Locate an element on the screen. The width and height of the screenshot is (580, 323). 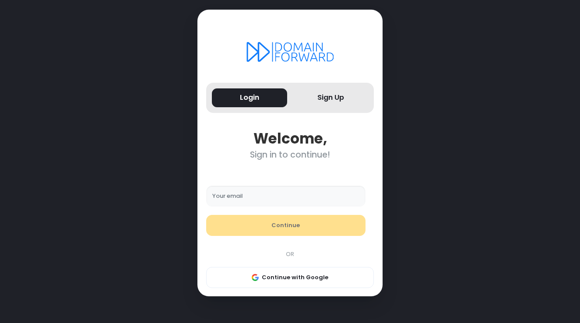
div: Welcome, is located at coordinates (290, 138).